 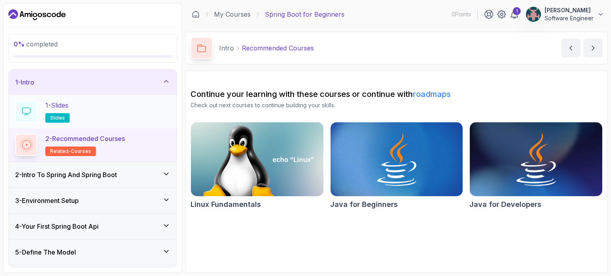 What do you see at coordinates (571, 48) in the screenshot?
I see `button: previous content` at bounding box center [571, 48].